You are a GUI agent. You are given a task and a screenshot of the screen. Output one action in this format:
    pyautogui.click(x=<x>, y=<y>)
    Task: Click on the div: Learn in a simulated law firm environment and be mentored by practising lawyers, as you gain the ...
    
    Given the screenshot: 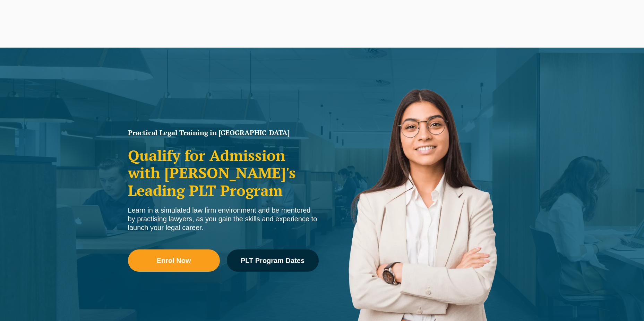 What is the action you would take?
    pyautogui.click(x=223, y=219)
    